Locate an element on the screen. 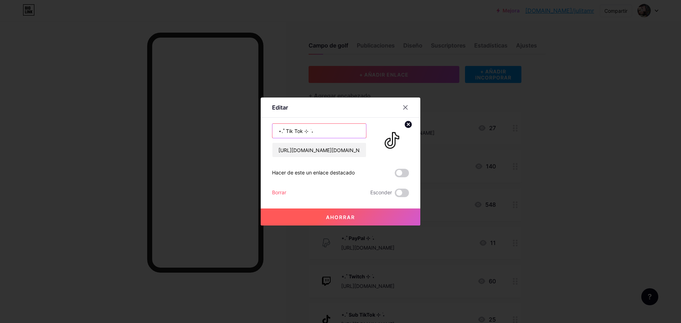  font: Borrar is located at coordinates (279, 192).